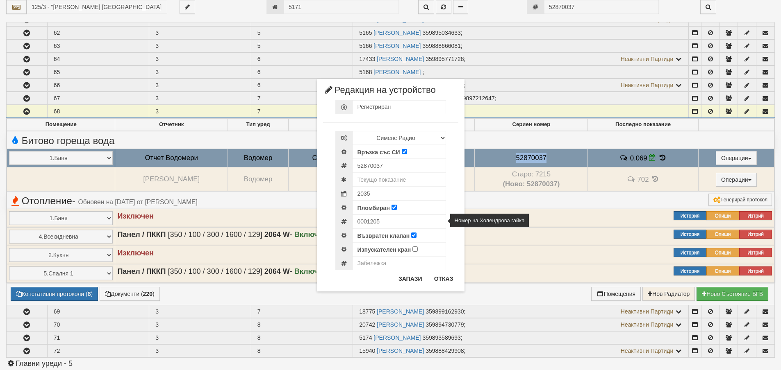 The height and width of the screenshot is (370, 781). I want to click on input: Връзка със СИ, so click(404, 152).